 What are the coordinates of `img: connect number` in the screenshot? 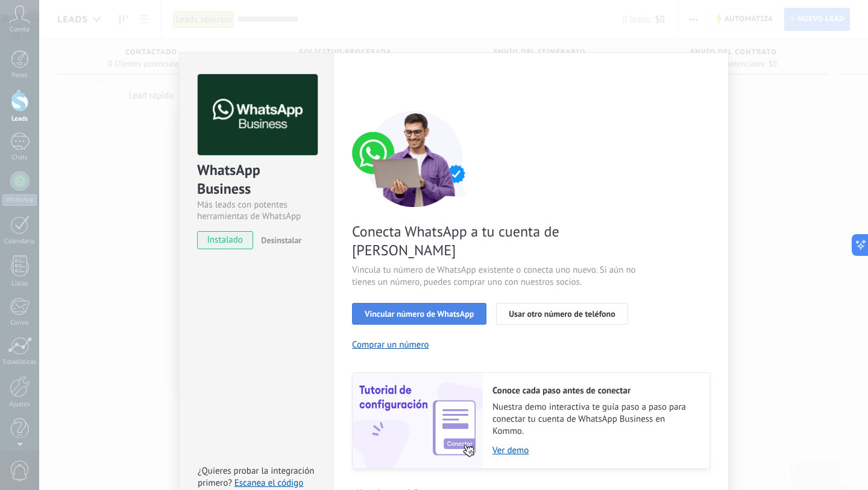 It's located at (415, 158).